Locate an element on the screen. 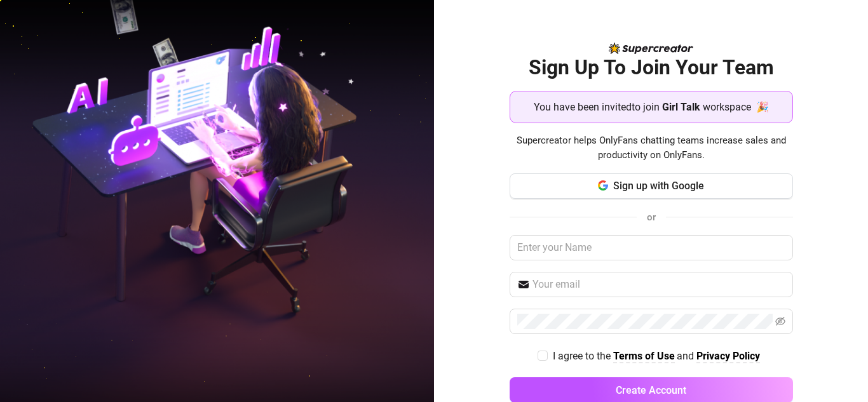 The width and height of the screenshot is (868, 402). a: Privacy Policy is located at coordinates (729, 356).